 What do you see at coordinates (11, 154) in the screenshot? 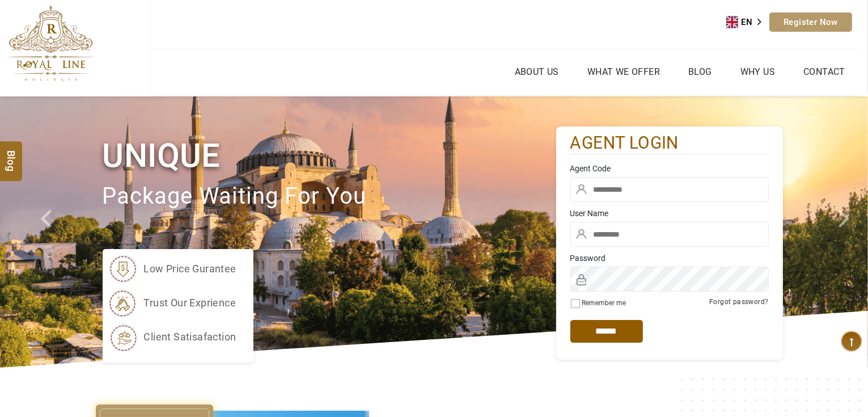
I see `span: Blog` at bounding box center [11, 154].